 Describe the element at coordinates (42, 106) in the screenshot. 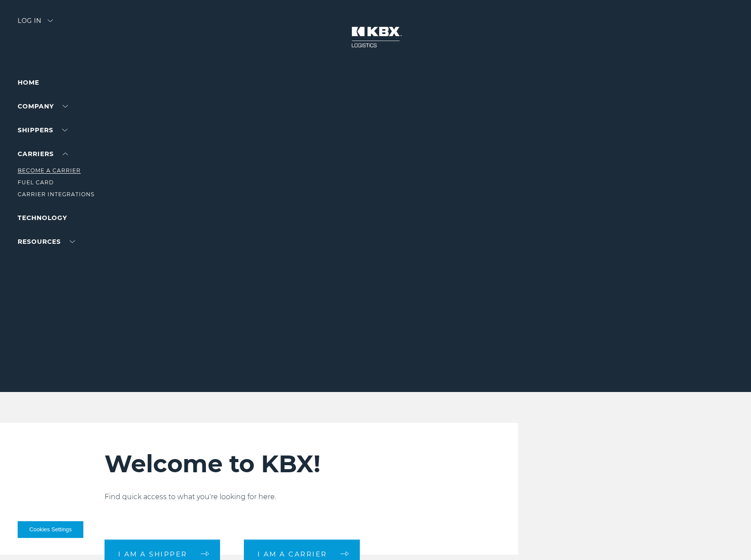

I see `a: Company` at that location.